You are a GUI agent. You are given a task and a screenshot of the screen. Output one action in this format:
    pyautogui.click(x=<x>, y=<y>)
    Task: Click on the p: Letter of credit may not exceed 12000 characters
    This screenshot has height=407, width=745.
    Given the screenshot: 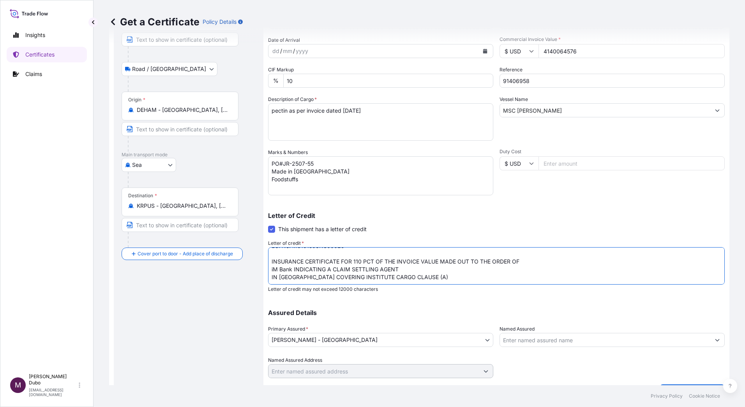 What is the action you would take?
    pyautogui.click(x=497, y=289)
    